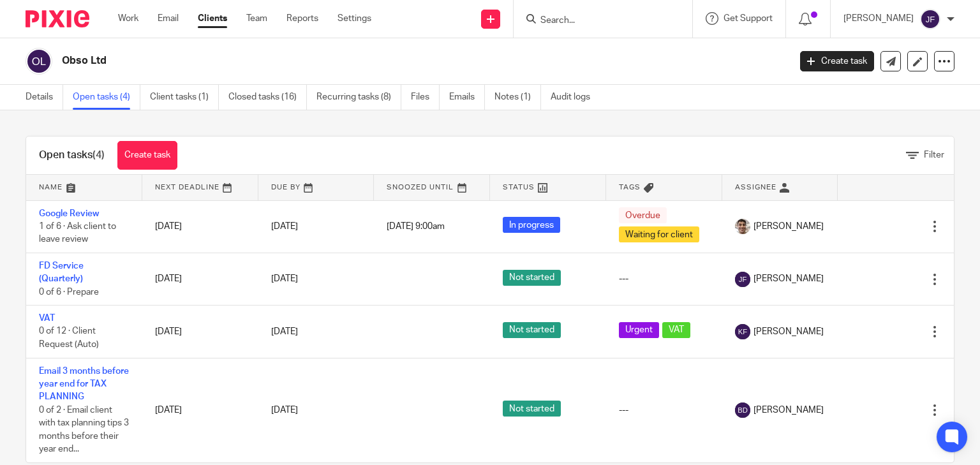 This screenshot has width=980, height=465. What do you see at coordinates (84, 430) in the screenshot?
I see `span: 0 of 2 · Email client with tax planning tips 3 months before their year end...` at bounding box center [84, 430].